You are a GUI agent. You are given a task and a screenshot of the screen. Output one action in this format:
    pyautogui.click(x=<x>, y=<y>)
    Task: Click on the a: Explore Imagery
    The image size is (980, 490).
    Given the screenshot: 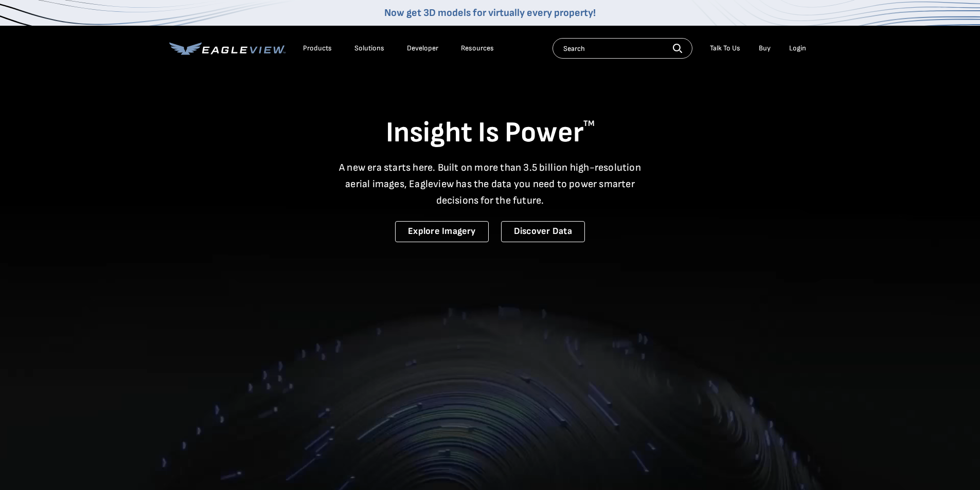 What is the action you would take?
    pyautogui.click(x=442, y=231)
    